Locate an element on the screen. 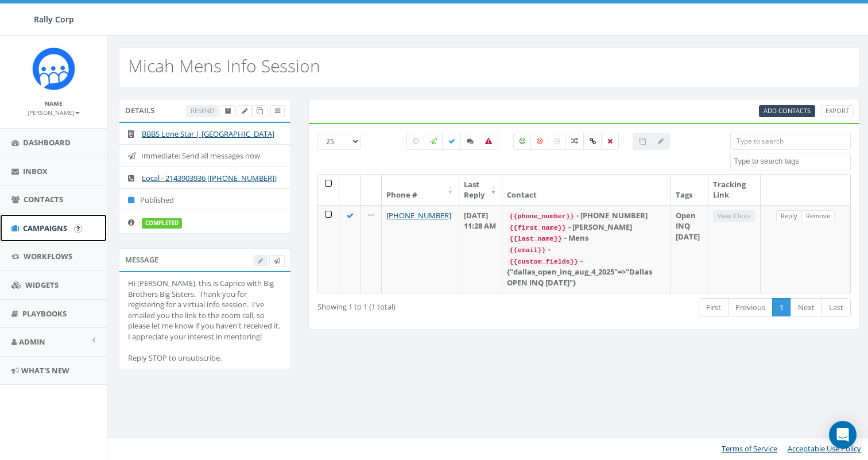  code: {{custom_fields}} is located at coordinates (543, 261).